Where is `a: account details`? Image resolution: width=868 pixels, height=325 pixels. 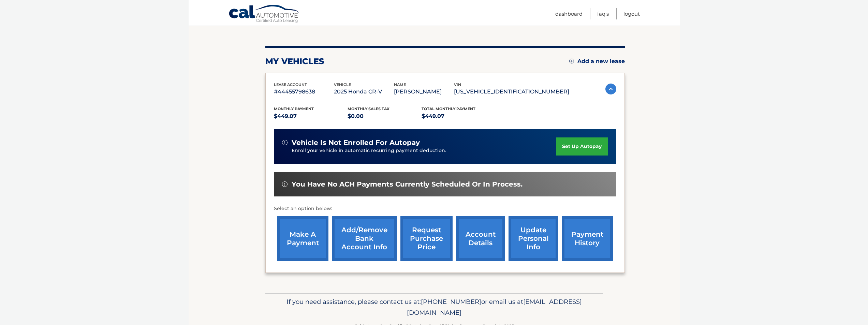
a: account details is located at coordinates (480, 239).